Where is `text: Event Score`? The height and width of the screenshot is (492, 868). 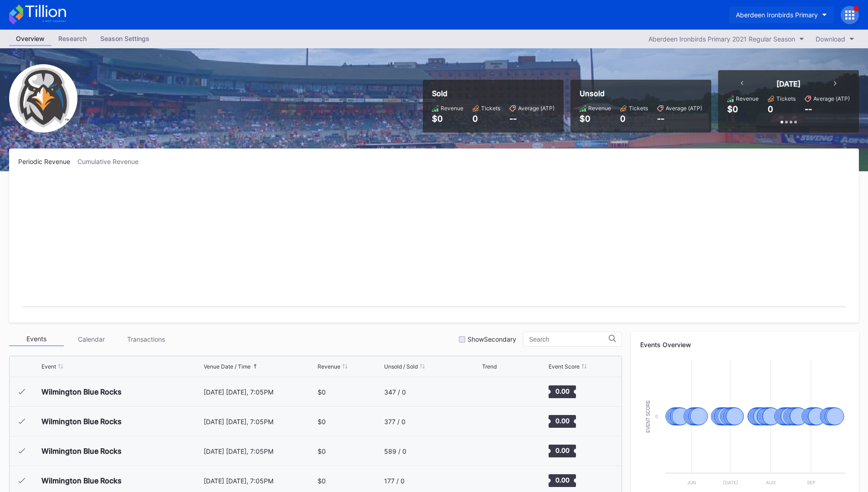 text: Event Score is located at coordinates (647, 416).